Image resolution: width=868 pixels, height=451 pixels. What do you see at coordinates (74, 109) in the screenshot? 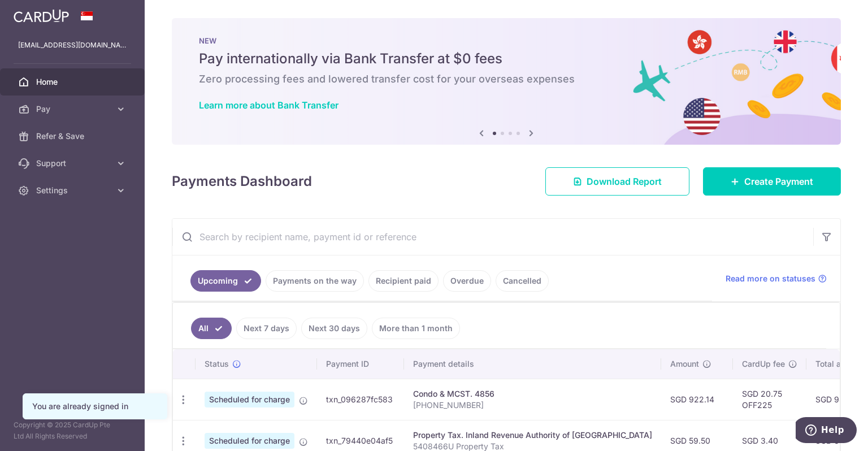
I see `span: Pay` at bounding box center [74, 109].